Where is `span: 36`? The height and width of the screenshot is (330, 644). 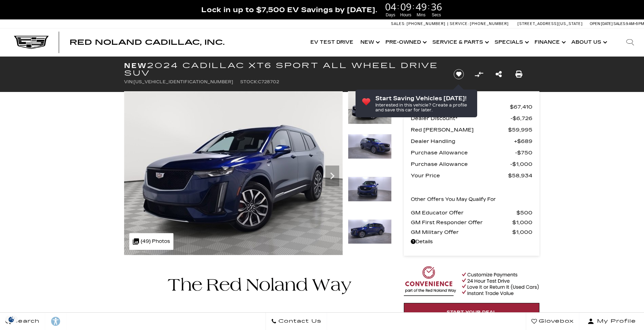
span: 36 is located at coordinates (437, 7).